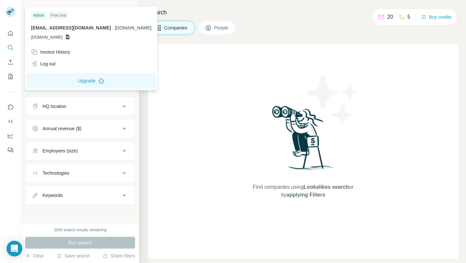 The height and width of the screenshot is (263, 466). Describe the element at coordinates (10, 121) in the screenshot. I see `button: Use Surfe API` at that location.